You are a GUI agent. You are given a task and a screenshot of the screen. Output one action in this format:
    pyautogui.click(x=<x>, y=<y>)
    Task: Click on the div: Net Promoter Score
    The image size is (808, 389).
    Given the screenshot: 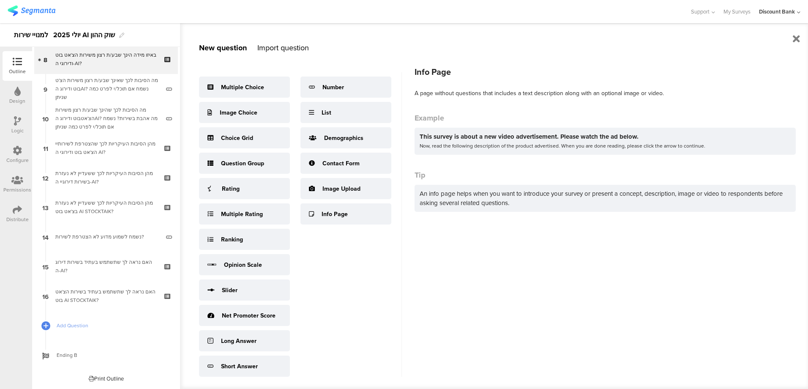 What is the action you would take?
    pyautogui.click(x=248, y=315)
    